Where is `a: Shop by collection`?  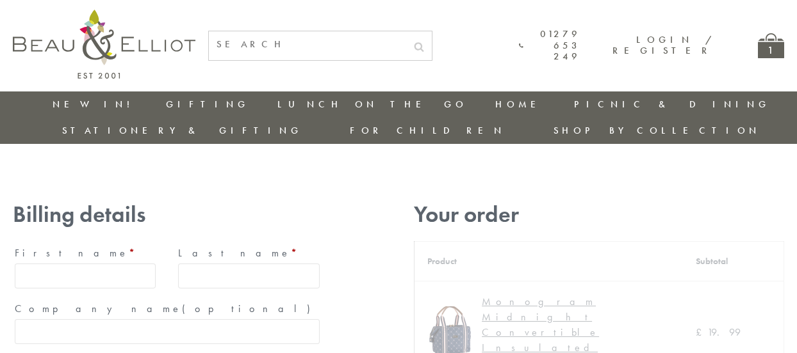 a: Shop by collection is located at coordinates (656, 131).